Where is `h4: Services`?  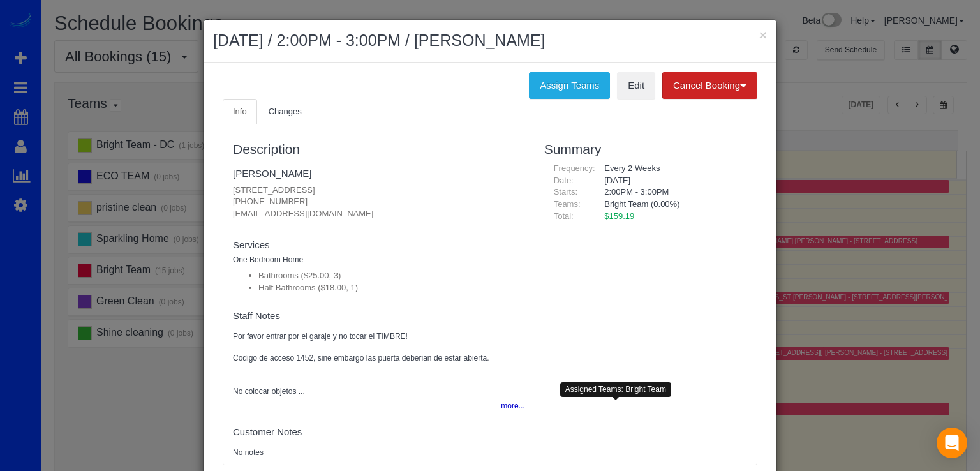
h4: Services is located at coordinates (379, 245).